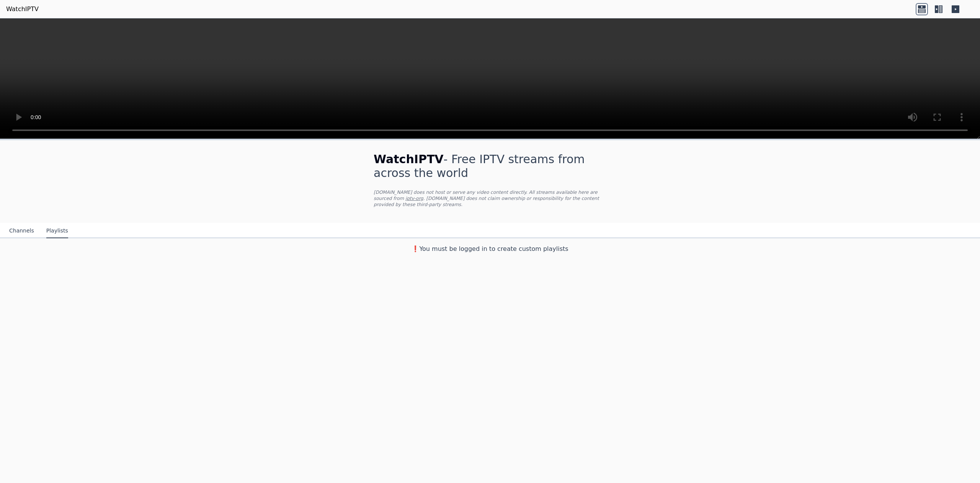  I want to click on h1: - Free IPTV streams from across the world, so click(490, 166).